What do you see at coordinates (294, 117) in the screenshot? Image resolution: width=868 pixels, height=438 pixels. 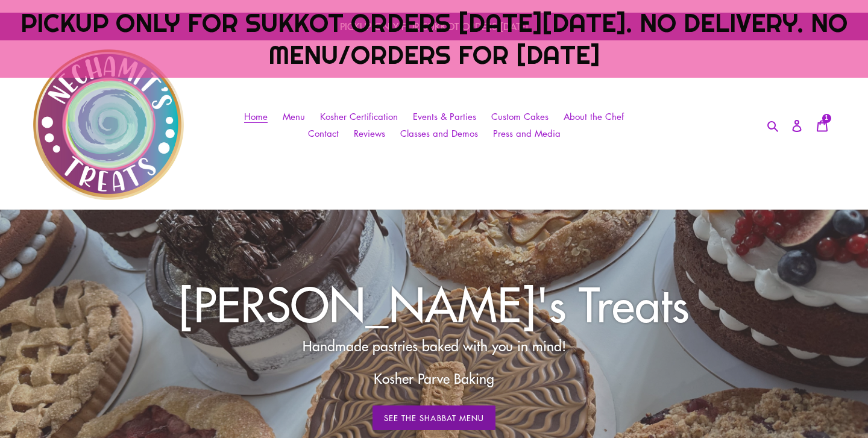 I see `a: Menu` at bounding box center [294, 117].